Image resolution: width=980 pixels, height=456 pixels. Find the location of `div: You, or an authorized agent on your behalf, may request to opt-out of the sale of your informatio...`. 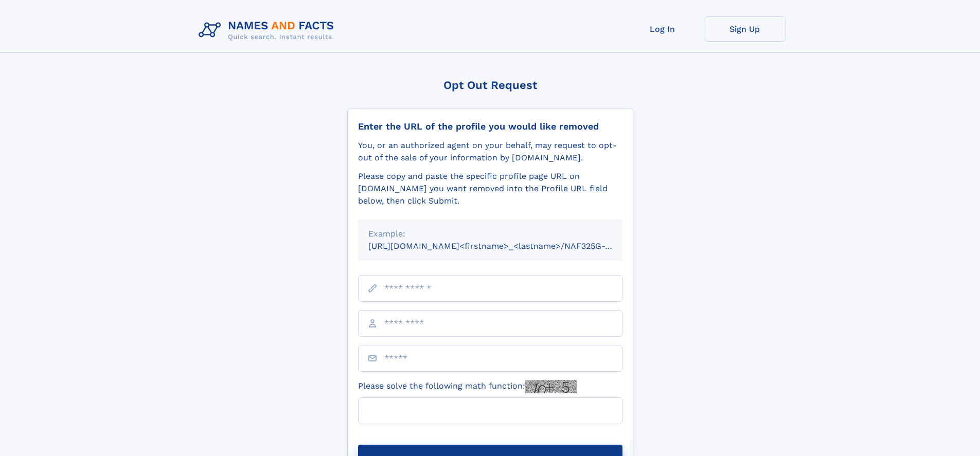

div: You, or an authorized agent on your behalf, may request to opt-out of the sale of your informatio... is located at coordinates (490, 151).